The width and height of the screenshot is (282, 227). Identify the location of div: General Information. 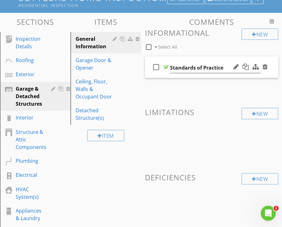
(95, 43).